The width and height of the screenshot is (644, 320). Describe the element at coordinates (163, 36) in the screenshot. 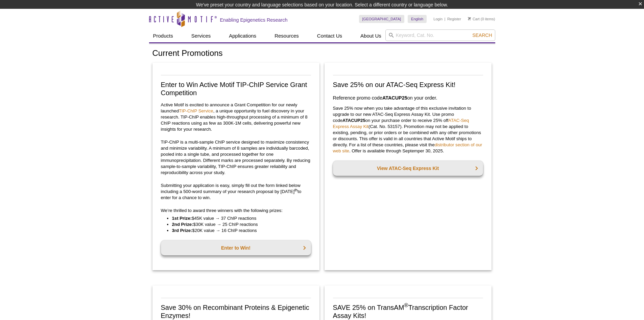

I see `a: Products` at that location.